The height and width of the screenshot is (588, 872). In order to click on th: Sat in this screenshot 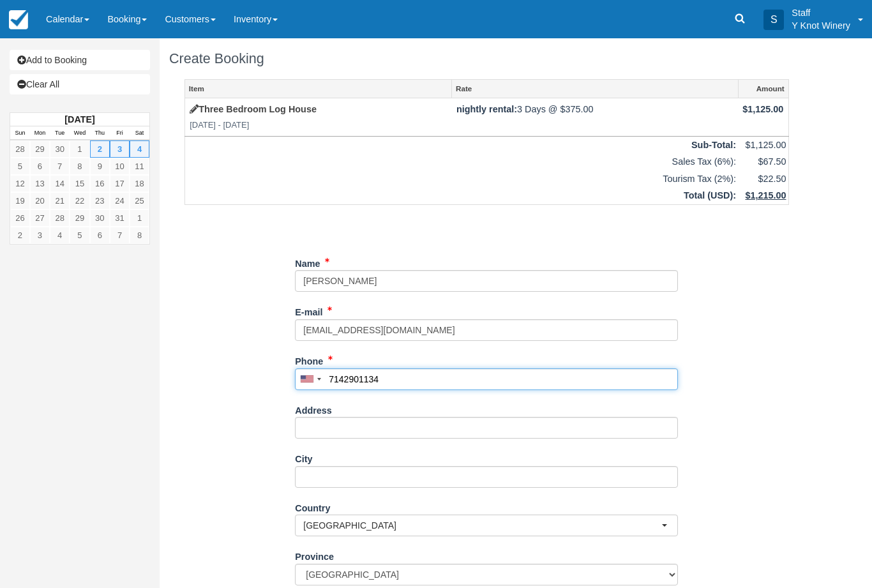, I will do `click(139, 133)`.